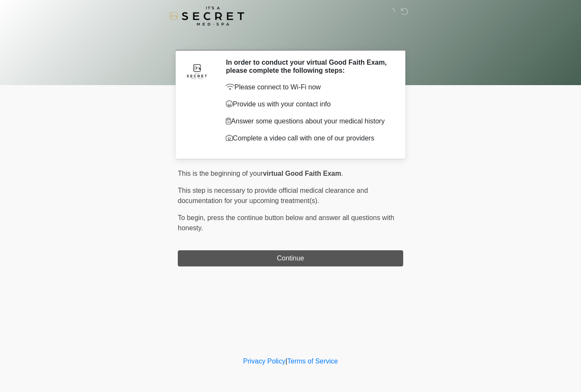 This screenshot has height=392, width=581. I want to click on a: Terms of Service, so click(312, 361).